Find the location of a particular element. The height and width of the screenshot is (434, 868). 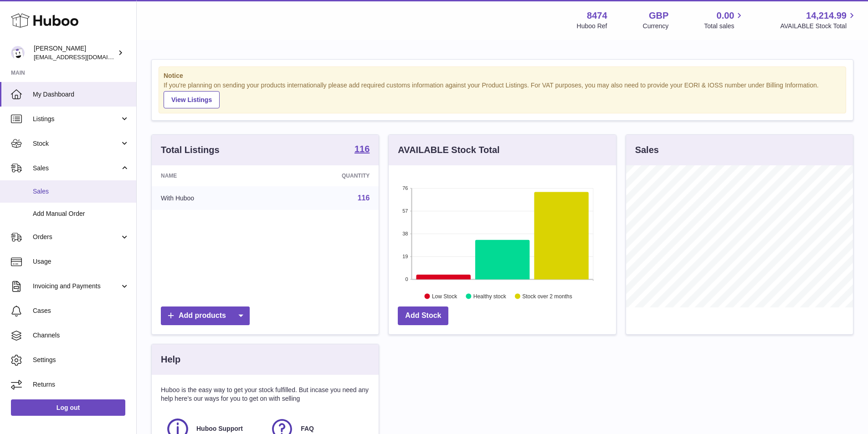

span: Returns is located at coordinates (81, 384).